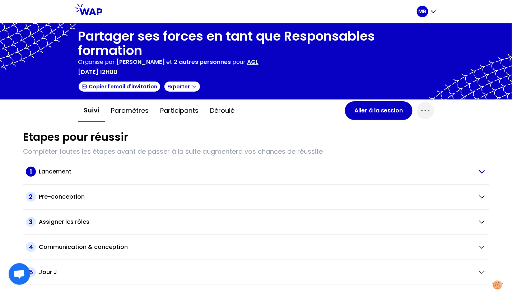 Image resolution: width=512 pixels, height=292 pixels. What do you see at coordinates (83, 247) in the screenshot?
I see `h2: Communication & conception` at bounding box center [83, 247].